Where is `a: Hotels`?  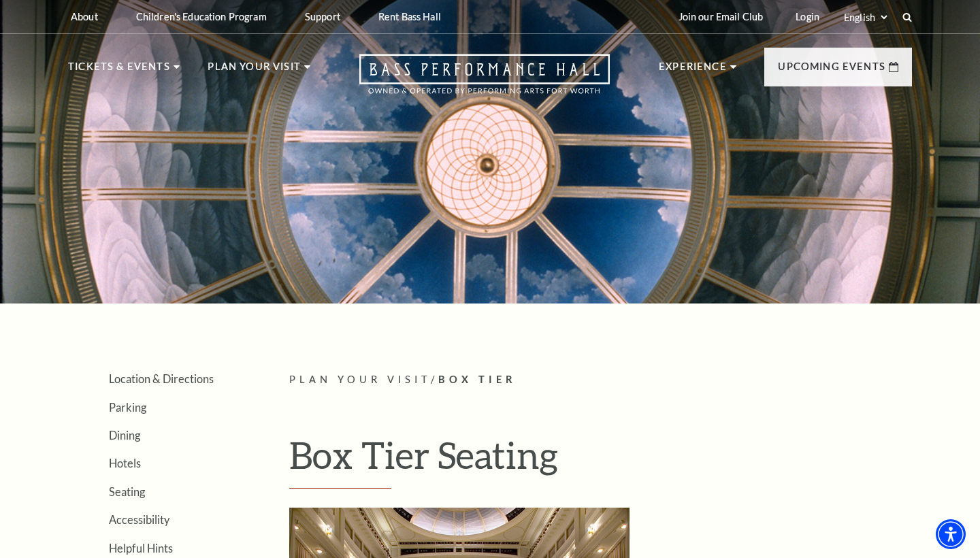 a: Hotels is located at coordinates (125, 463).